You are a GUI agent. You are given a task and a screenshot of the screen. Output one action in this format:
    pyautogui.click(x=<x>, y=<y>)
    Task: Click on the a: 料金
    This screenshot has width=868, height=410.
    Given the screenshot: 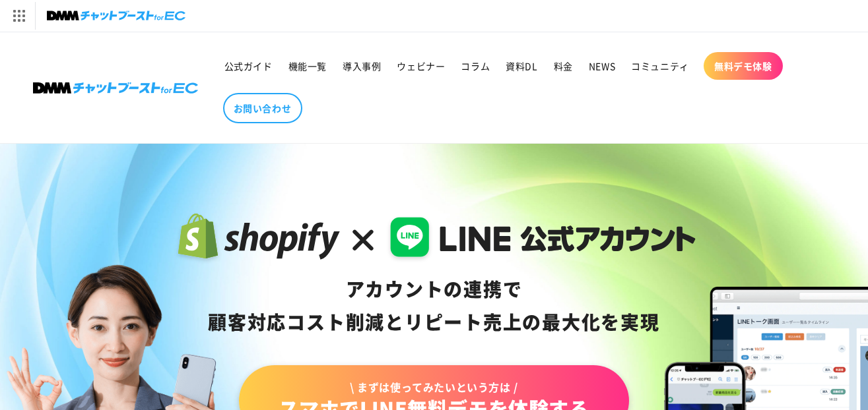 What is the action you would take?
    pyautogui.click(x=563, y=66)
    